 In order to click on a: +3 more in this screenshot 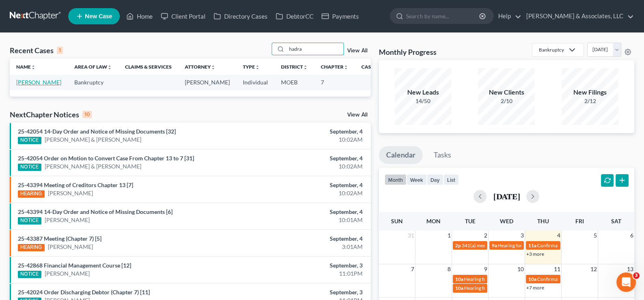, I will do `click(535, 254)`.